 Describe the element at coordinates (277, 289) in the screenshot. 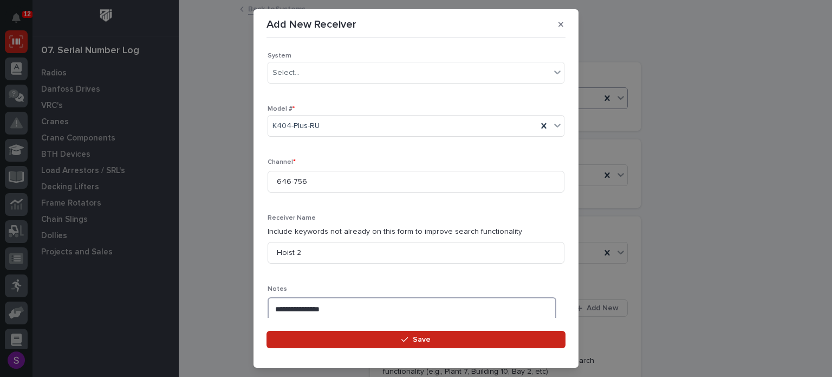

I see `span: Notes` at that location.